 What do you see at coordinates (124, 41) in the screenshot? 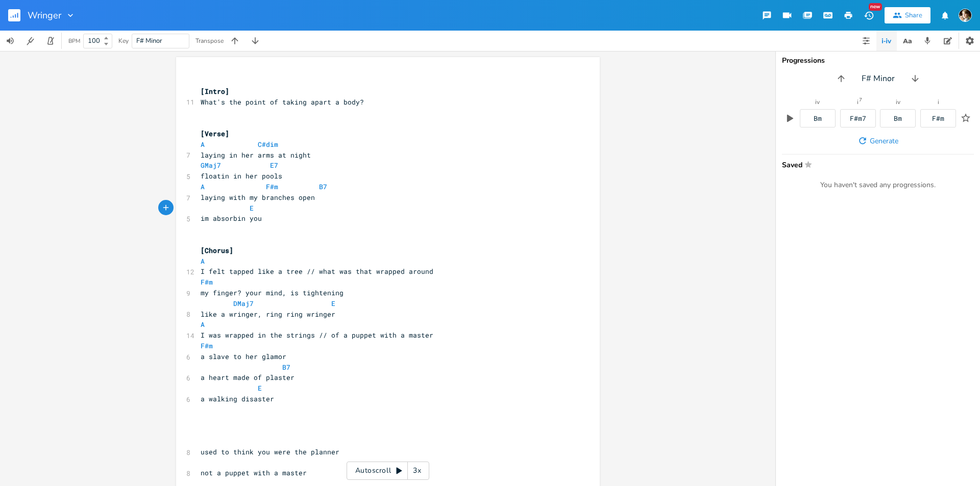
I see `div: Key` at bounding box center [124, 41].